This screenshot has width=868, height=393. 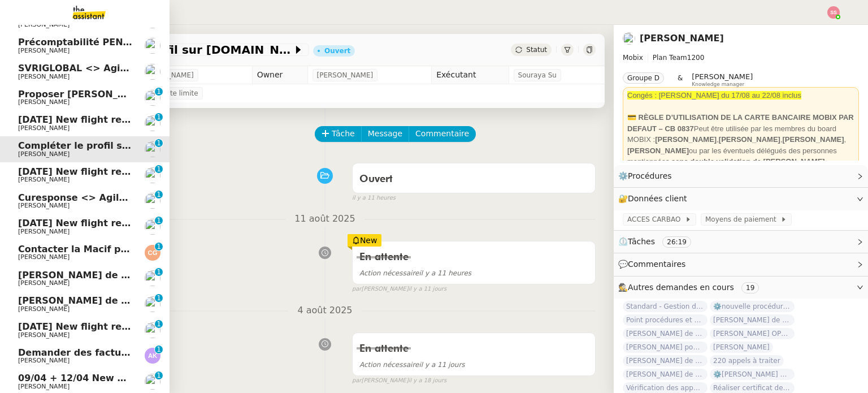 What do you see at coordinates (376, 180) in the screenshot?
I see `span: Ouvert` at bounding box center [376, 180].